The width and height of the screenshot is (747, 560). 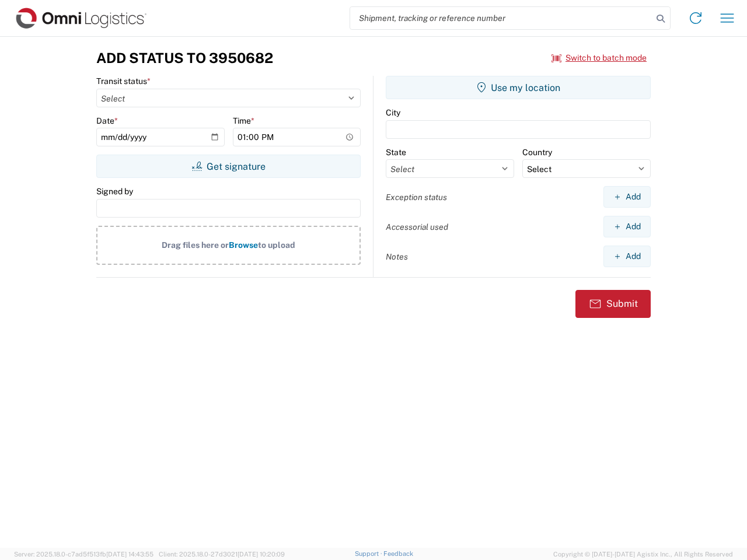 What do you see at coordinates (123, 81) in the screenshot?
I see `label: Transit status` at bounding box center [123, 81].